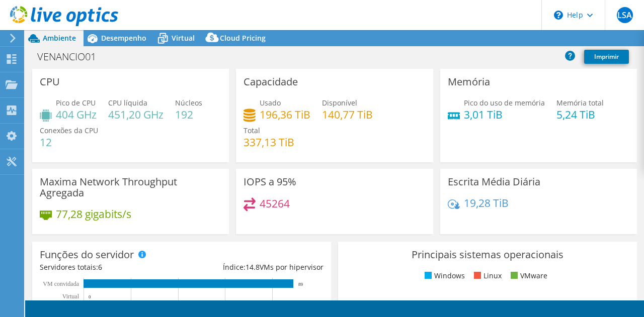 This screenshot has height=317, width=644. What do you see at coordinates (486, 203) in the screenshot?
I see `h4: 19,28 TiB` at bounding box center [486, 203].